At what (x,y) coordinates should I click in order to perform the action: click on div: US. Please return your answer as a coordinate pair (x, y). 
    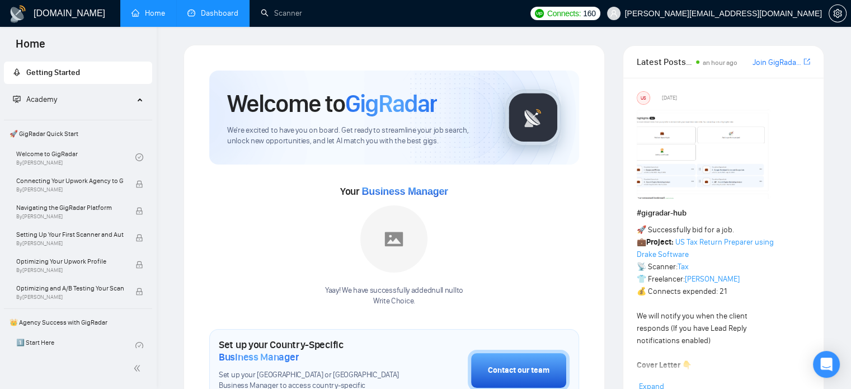
    Looking at the image, I should click on (644, 98).